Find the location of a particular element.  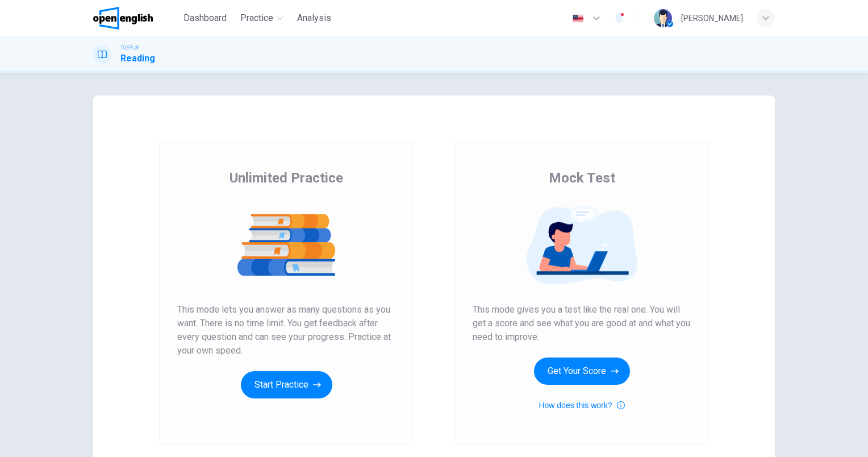

button: Dashboard is located at coordinates (205, 18).